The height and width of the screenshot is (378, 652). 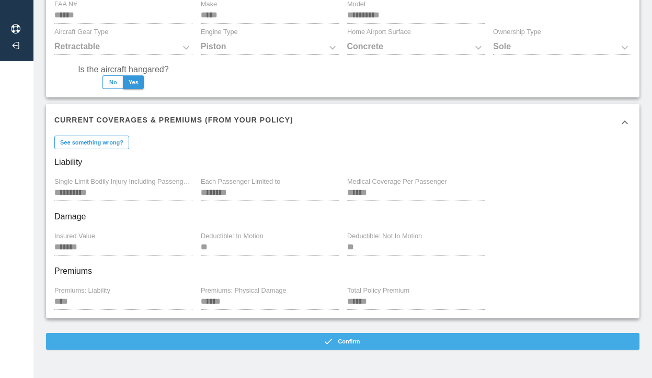 I want to click on h6: Damage, so click(x=343, y=217).